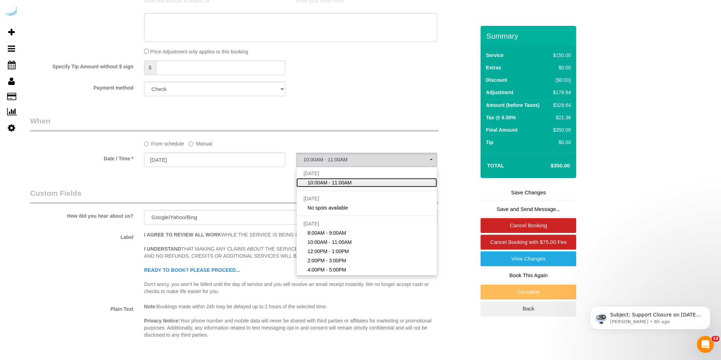  What do you see at coordinates (495, 165) in the screenshot?
I see `strong: Total` at bounding box center [495, 165].